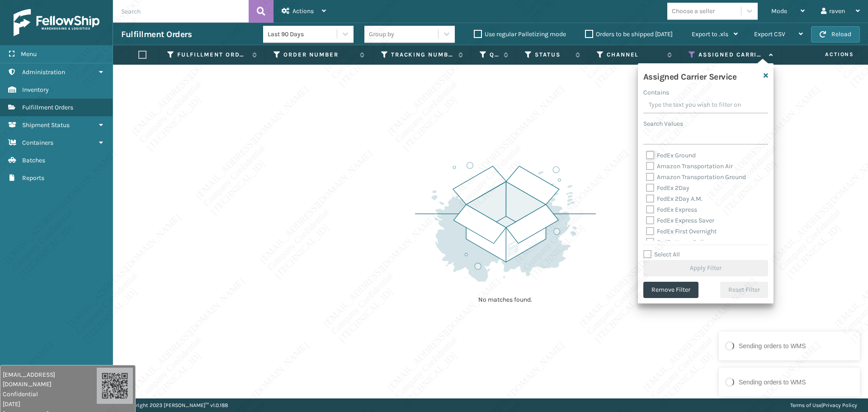 The height and width of the screenshot is (412, 868). What do you see at coordinates (553, 55) in the screenshot?
I see `label: Status` at bounding box center [553, 55].